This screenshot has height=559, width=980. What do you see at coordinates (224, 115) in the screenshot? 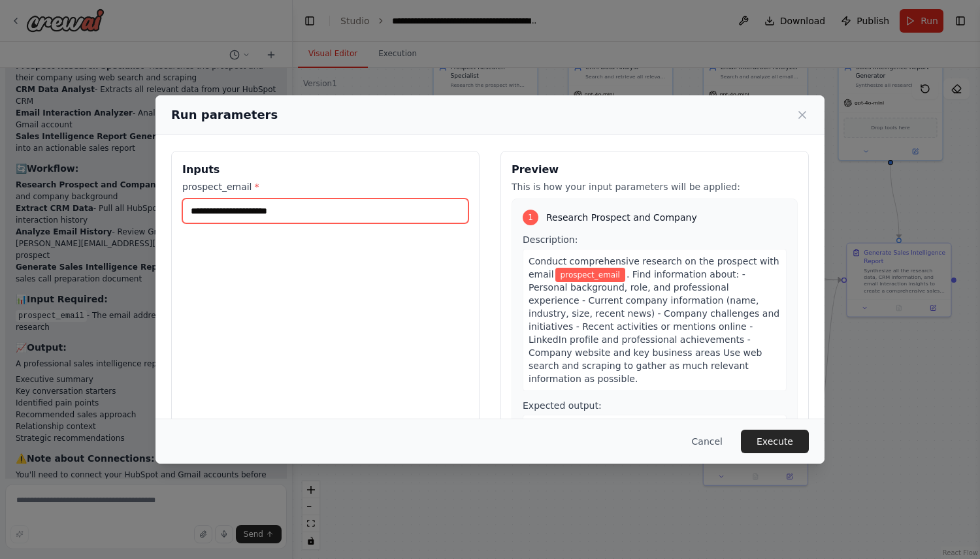
I see `h2: Run parameters` at bounding box center [224, 115].